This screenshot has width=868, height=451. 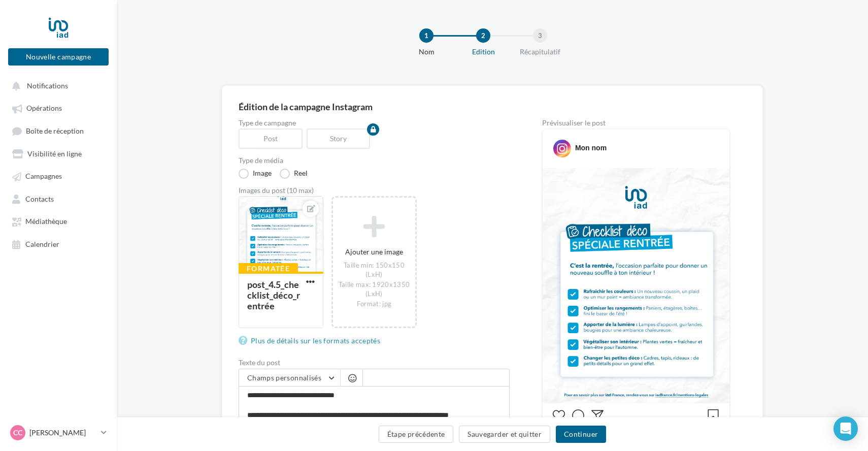 What do you see at coordinates (47, 85) in the screenshot?
I see `span: Notifications` at bounding box center [47, 85].